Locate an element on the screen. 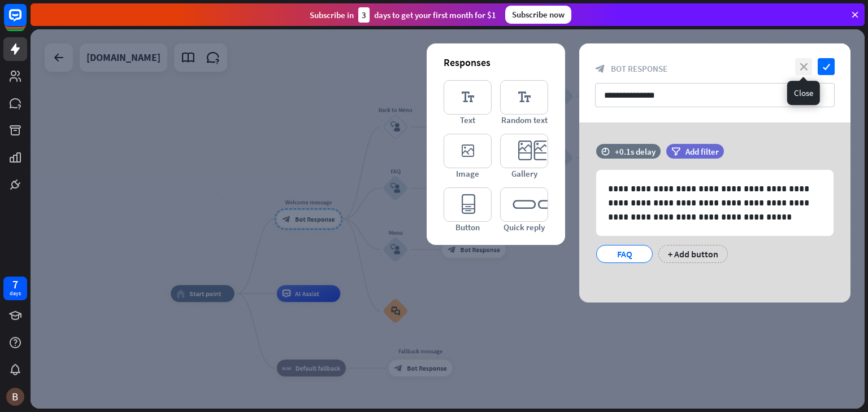 The image size is (868, 412). button: Open LiveChat chat widget is located at coordinates (26, 21).